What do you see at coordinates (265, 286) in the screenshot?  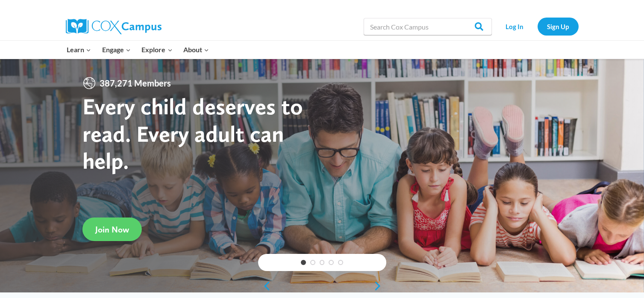 I see `a: previous` at bounding box center [265, 286].